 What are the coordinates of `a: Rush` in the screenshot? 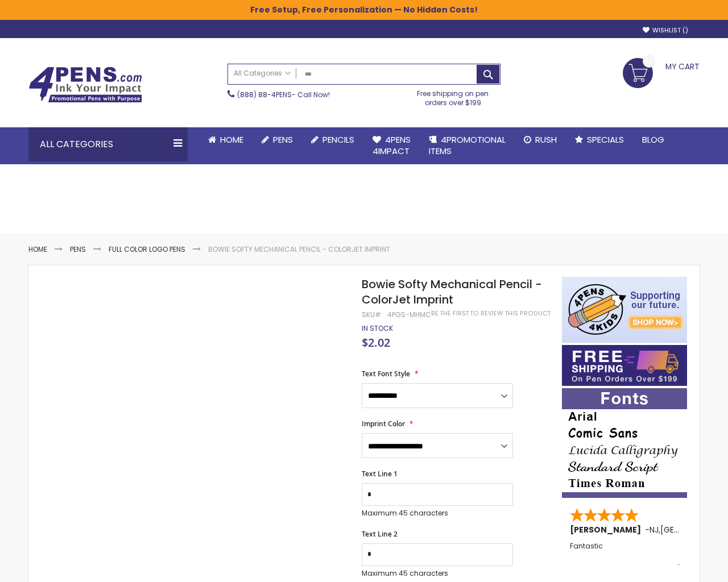 It's located at (540, 140).